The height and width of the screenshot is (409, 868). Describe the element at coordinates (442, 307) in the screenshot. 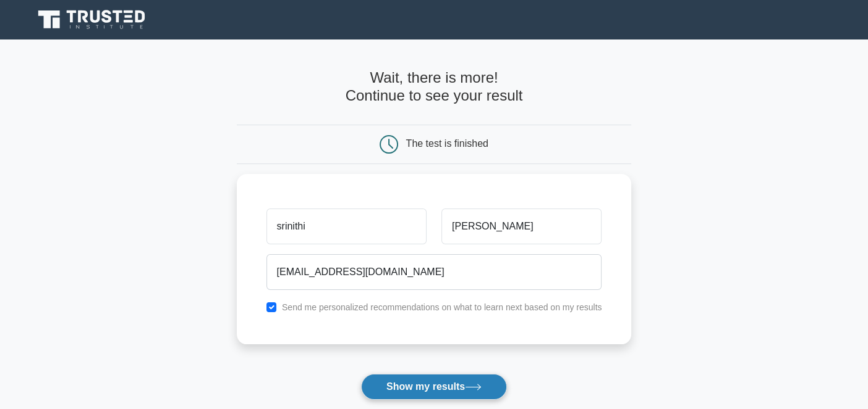

I see `label: Send me personalized recommendations on what to learn next based on my results` at that location.